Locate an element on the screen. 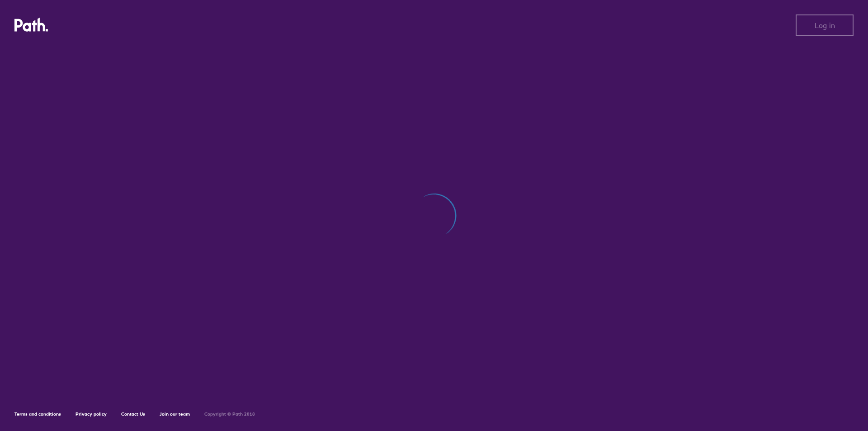  button: Log in is located at coordinates (825, 25).